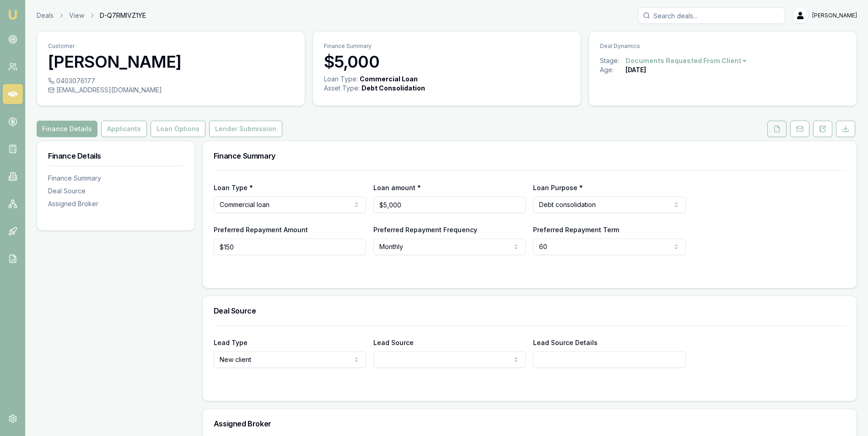 This screenshot has width=868, height=436. I want to click on div: Commercial Loan, so click(389, 79).